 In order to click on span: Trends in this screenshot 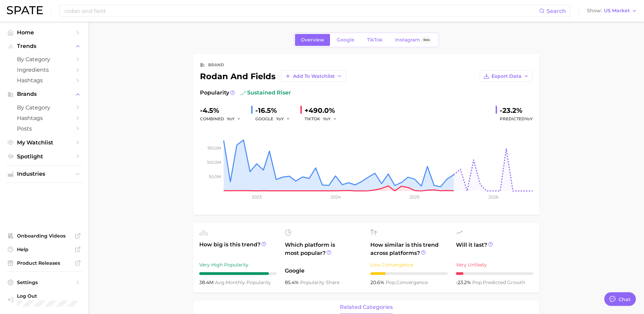, I will do `click(44, 46)`.